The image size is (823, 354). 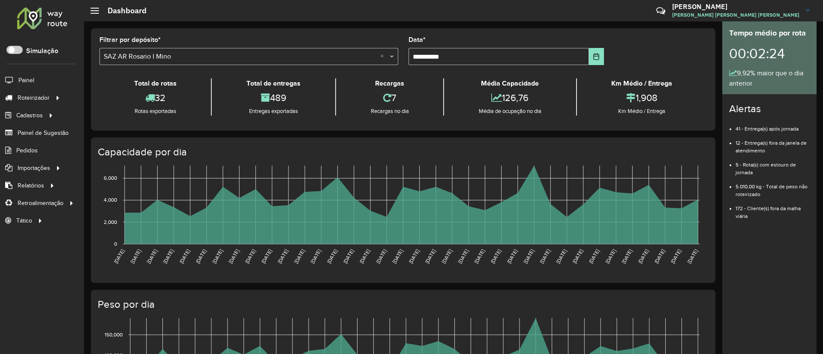 I want to click on label: Filtrar por depósito, so click(x=130, y=40).